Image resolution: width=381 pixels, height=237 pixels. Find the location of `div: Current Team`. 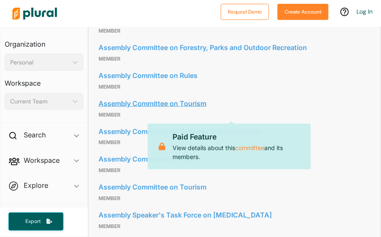

div: Current Team is located at coordinates (40, 101).